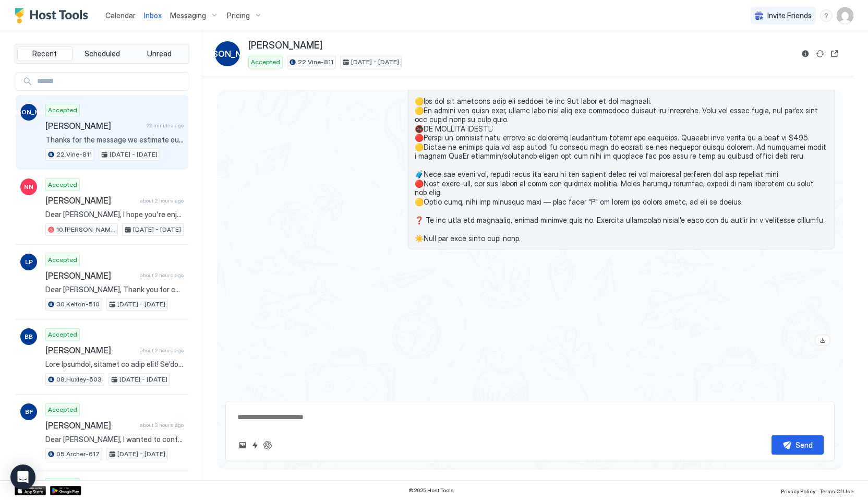  I want to click on a: Calendar, so click(121, 15).